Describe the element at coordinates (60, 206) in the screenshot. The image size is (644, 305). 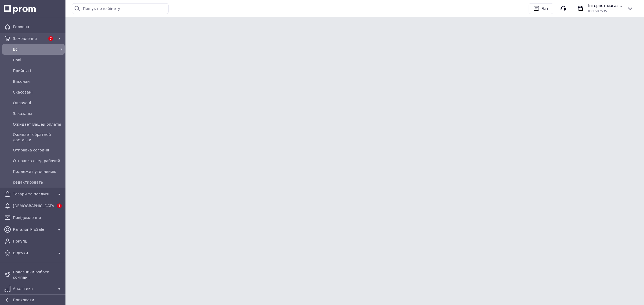
I see `span: 1` at that location.